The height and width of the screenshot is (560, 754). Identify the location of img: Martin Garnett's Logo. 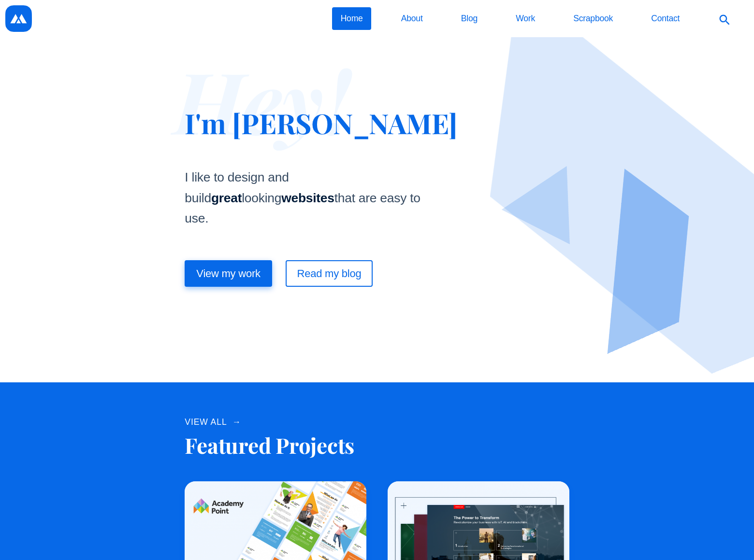
(18, 18).